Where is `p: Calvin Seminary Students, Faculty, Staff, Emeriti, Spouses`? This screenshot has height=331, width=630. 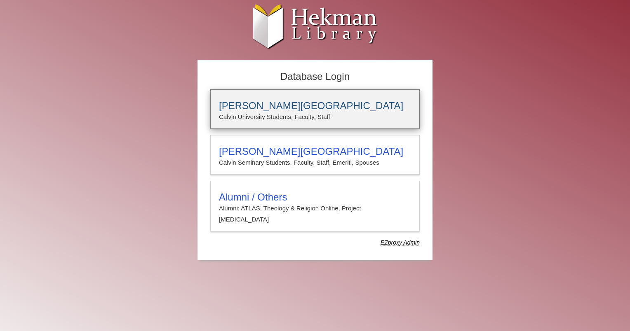 p: Calvin Seminary Students, Faculty, Staff, Emeriti, Spouses is located at coordinates (315, 163).